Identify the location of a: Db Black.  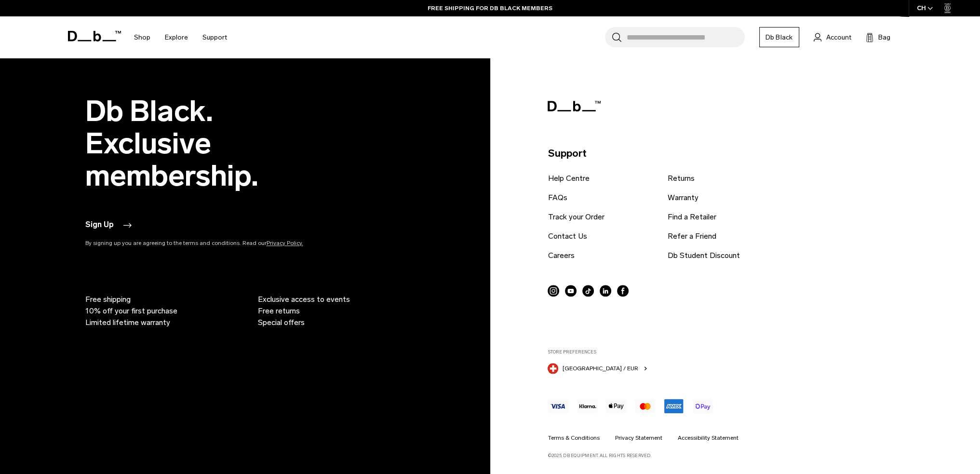
(779, 37).